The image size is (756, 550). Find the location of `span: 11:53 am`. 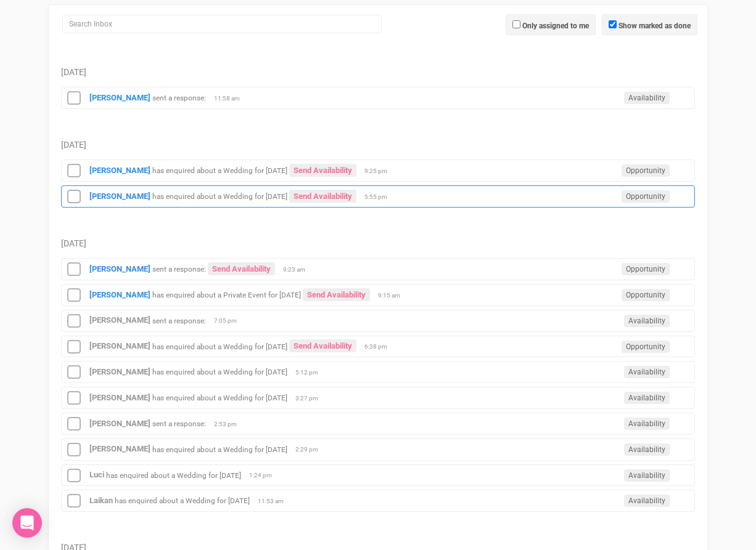

span: 11:53 am is located at coordinates (273, 501).